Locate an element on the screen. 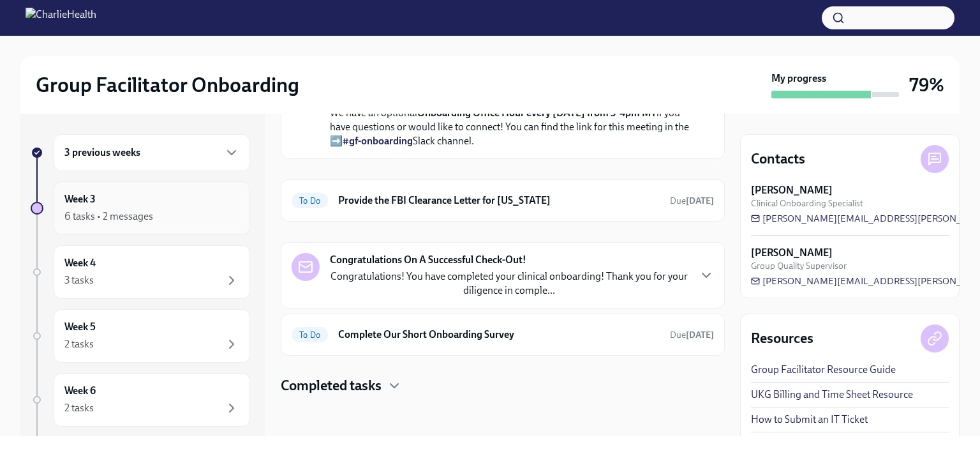 The width and height of the screenshot is (980, 449). div: 6 tasks • 2 messages is located at coordinates (109, 217).